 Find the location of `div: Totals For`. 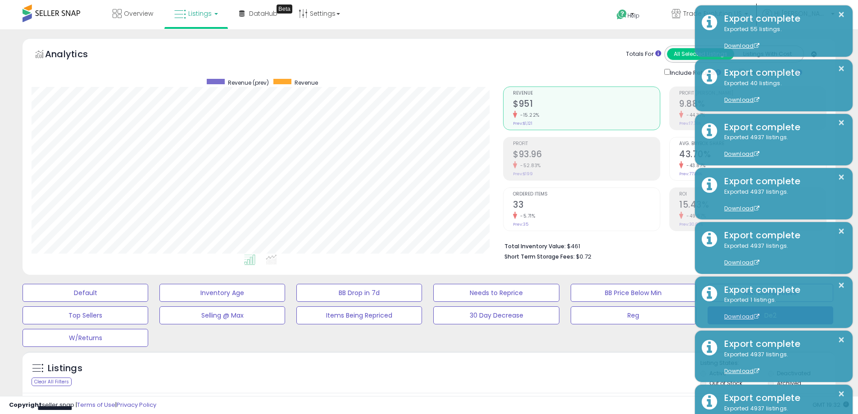

div: Totals For is located at coordinates (644, 54).